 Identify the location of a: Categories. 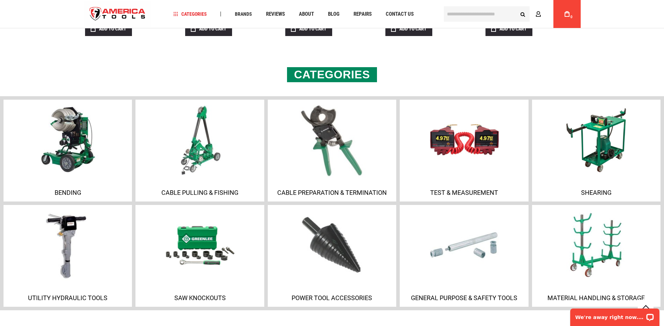
(190, 14).